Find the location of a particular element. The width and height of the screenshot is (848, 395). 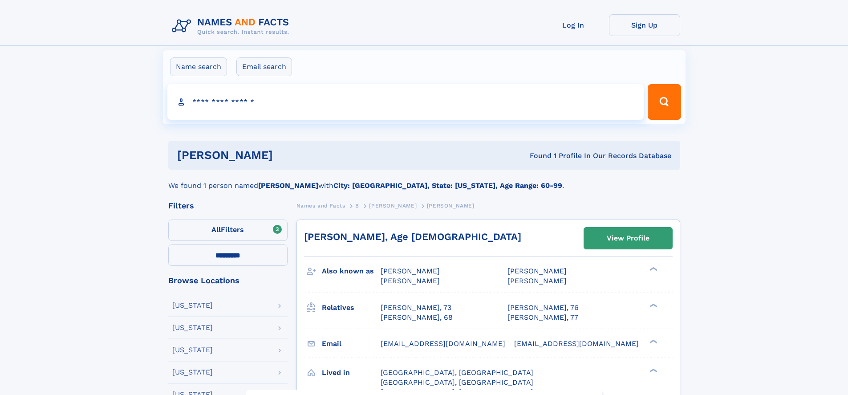

span: All is located at coordinates (216, 229).